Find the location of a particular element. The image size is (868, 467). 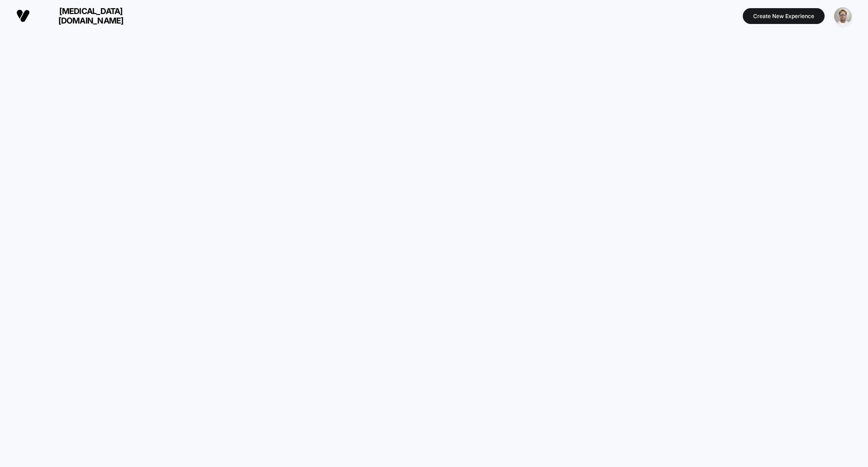

button: ppic is located at coordinates (843, 15).